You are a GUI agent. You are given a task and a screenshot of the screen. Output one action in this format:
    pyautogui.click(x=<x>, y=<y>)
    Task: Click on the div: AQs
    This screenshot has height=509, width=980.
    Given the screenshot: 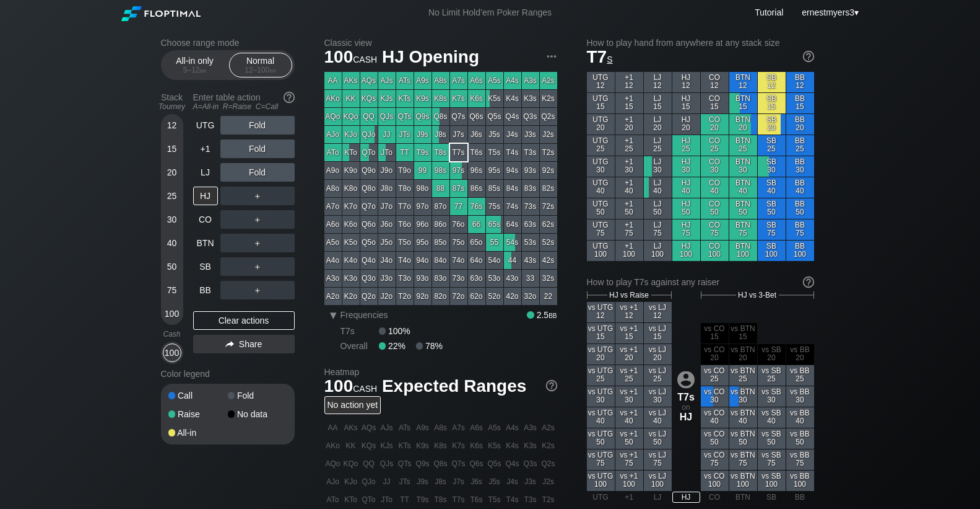 What is the action you would take?
    pyautogui.click(x=369, y=80)
    